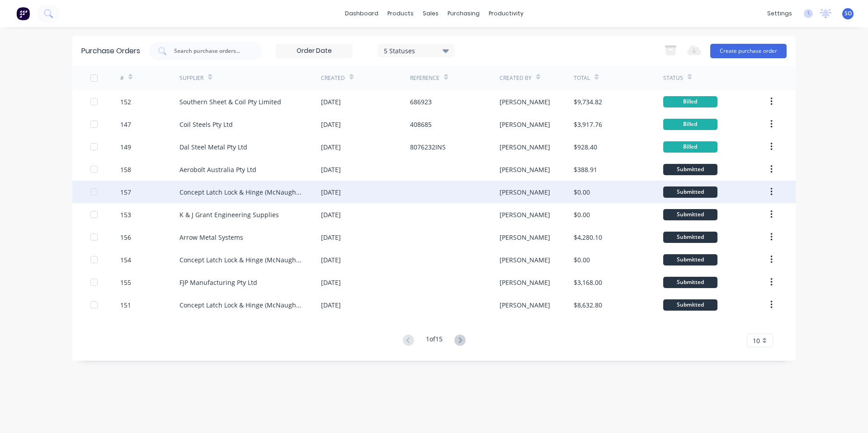  What do you see at coordinates (427, 147) in the screenshot?
I see `div: 8076232INS` at bounding box center [427, 147].